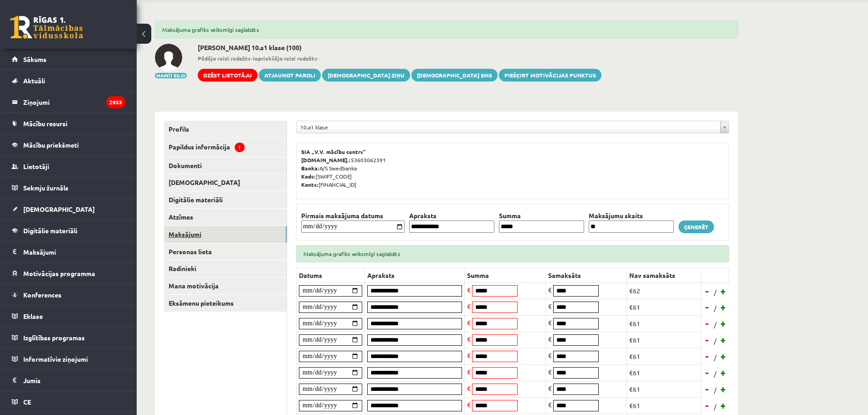  Describe the element at coordinates (59, 273) in the screenshot. I see `span: Motivācijas programma` at that location.